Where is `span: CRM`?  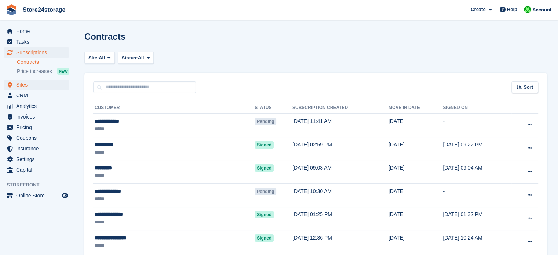 span: CRM is located at coordinates (38, 95).